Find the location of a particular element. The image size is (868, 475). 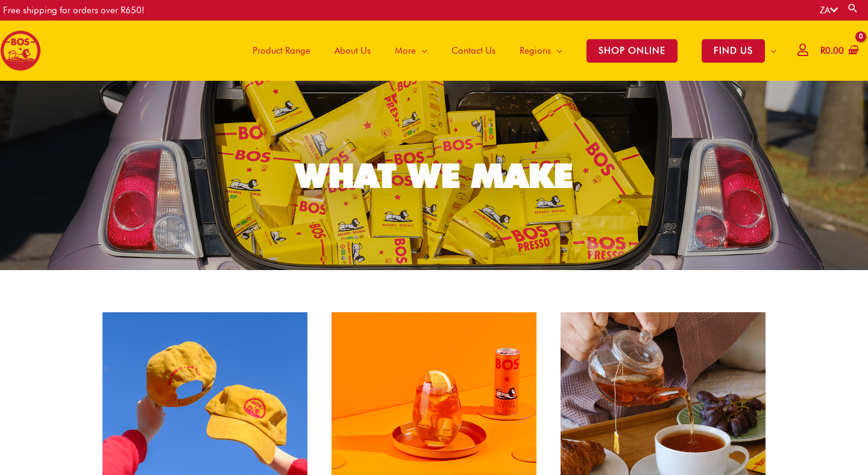

a: ZA is located at coordinates (829, 10).